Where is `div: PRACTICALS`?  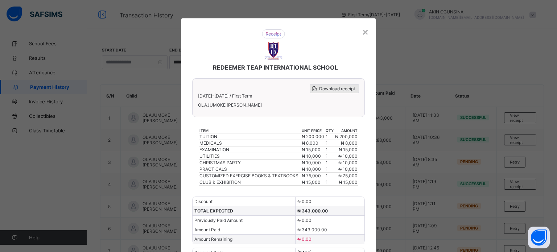 div: PRACTICALS is located at coordinates (250, 169).